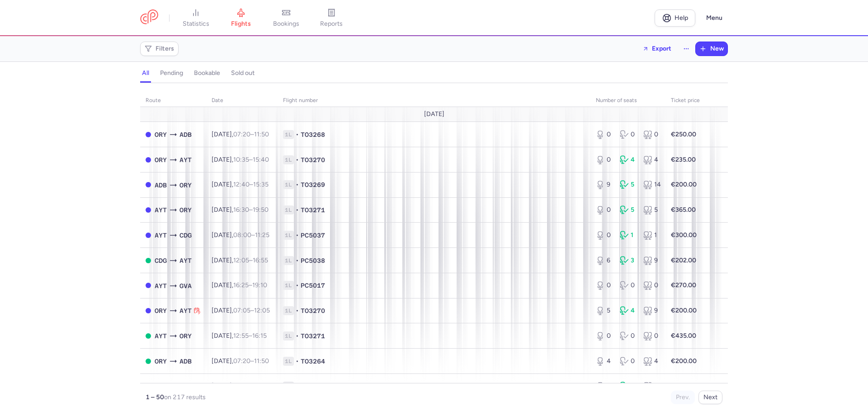 This screenshot has width=868, height=415. I want to click on th: number of seats, so click(628, 101).